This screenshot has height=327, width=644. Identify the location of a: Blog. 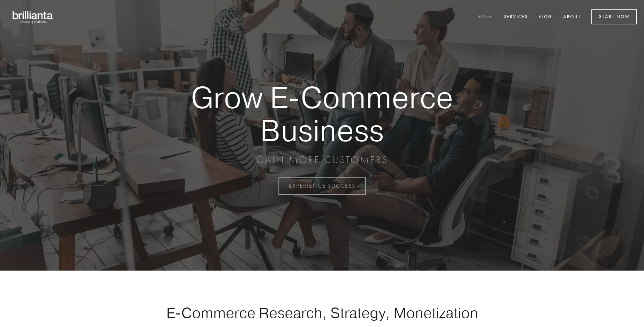
(545, 17).